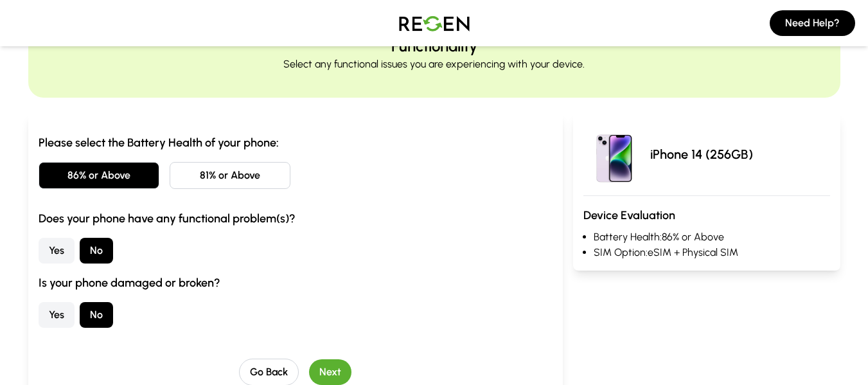 This screenshot has height=385, width=868. Describe the element at coordinates (614, 155) in the screenshot. I see `img: iPhone 14` at that location.